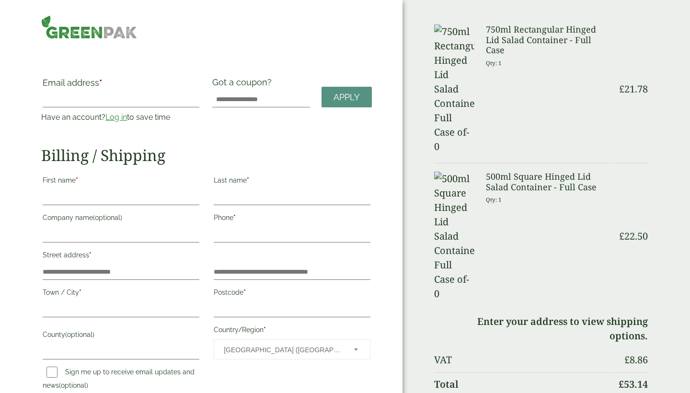 This screenshot has width=690, height=393. I want to click on h3: 500ml Square Hinged Lid Salad Container - Full Case, so click(549, 182).